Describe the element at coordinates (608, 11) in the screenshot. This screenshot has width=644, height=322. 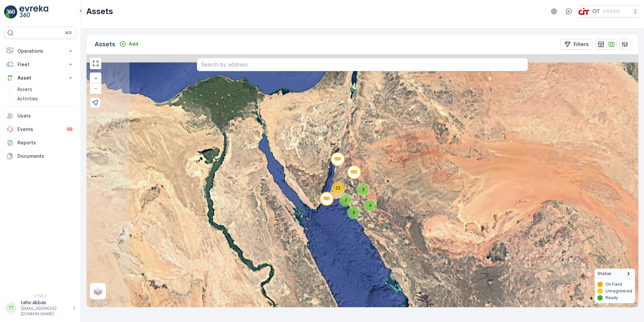
I see `button: CIT(+03:00)` at that location.